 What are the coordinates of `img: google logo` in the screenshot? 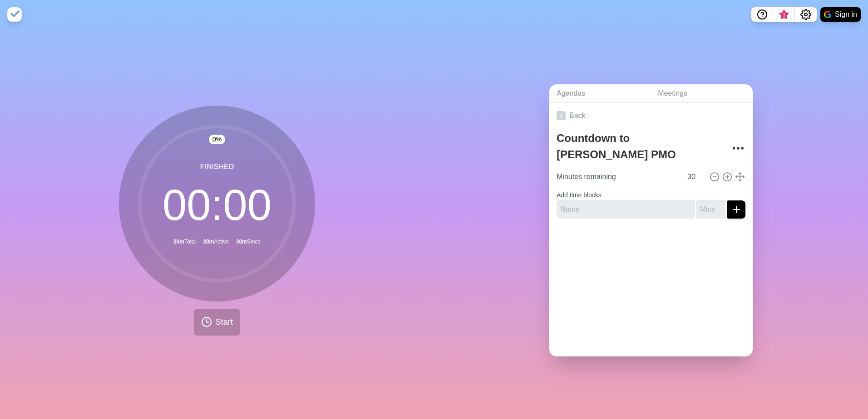 It's located at (828, 15).